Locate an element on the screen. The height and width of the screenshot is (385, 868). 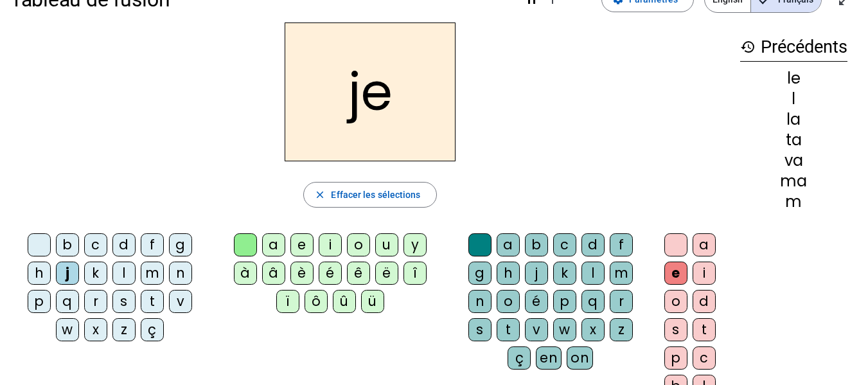
div: î is located at coordinates (415, 273).